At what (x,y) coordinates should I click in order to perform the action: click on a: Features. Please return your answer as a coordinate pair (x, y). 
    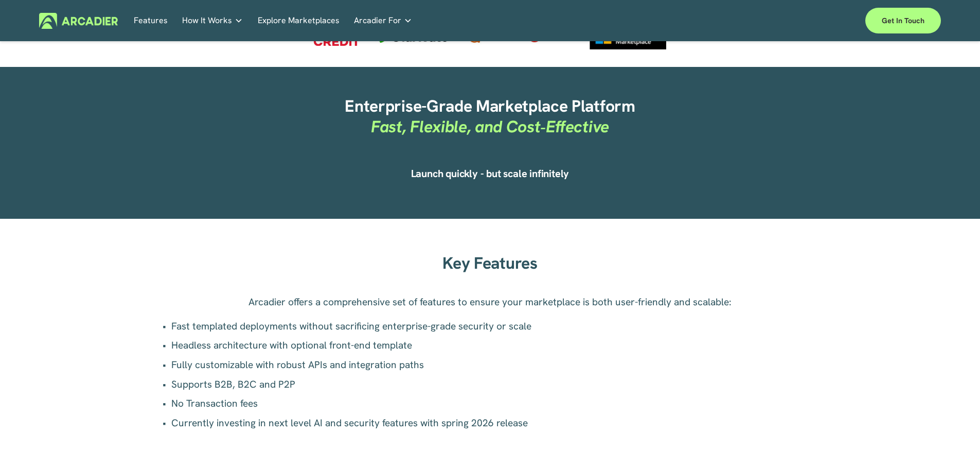
    Looking at the image, I should click on (151, 20).